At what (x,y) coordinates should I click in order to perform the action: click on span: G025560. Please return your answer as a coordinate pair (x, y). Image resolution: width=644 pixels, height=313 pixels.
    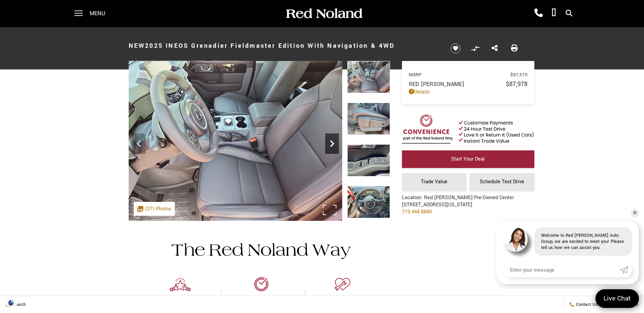
    Looking at the image, I should click on (231, 62).